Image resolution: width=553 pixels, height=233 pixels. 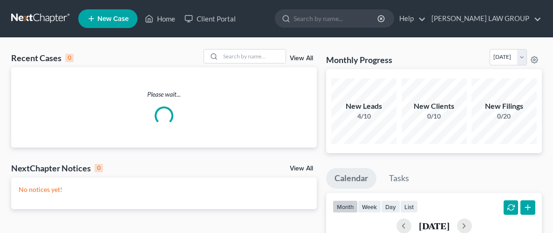 I want to click on button: list, so click(x=409, y=206).